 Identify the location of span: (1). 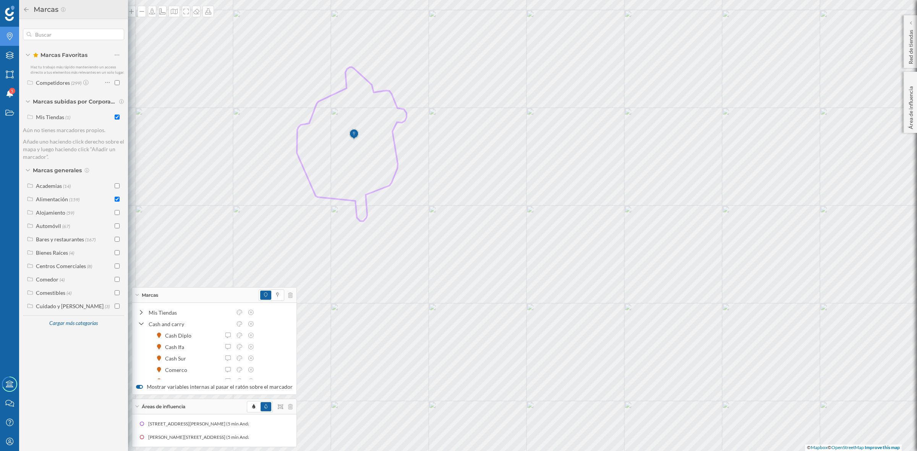
(68, 117).